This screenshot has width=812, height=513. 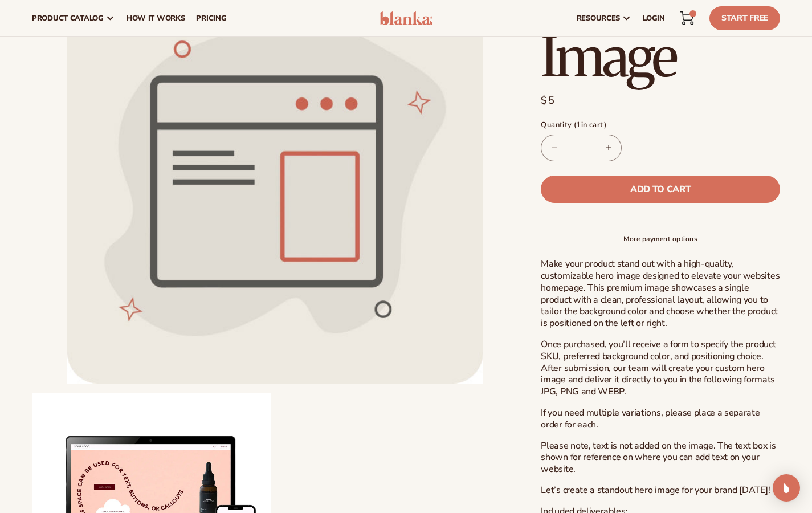 What do you see at coordinates (786, 488) in the screenshot?
I see `div: Open Intercom Messenger` at bounding box center [786, 488].